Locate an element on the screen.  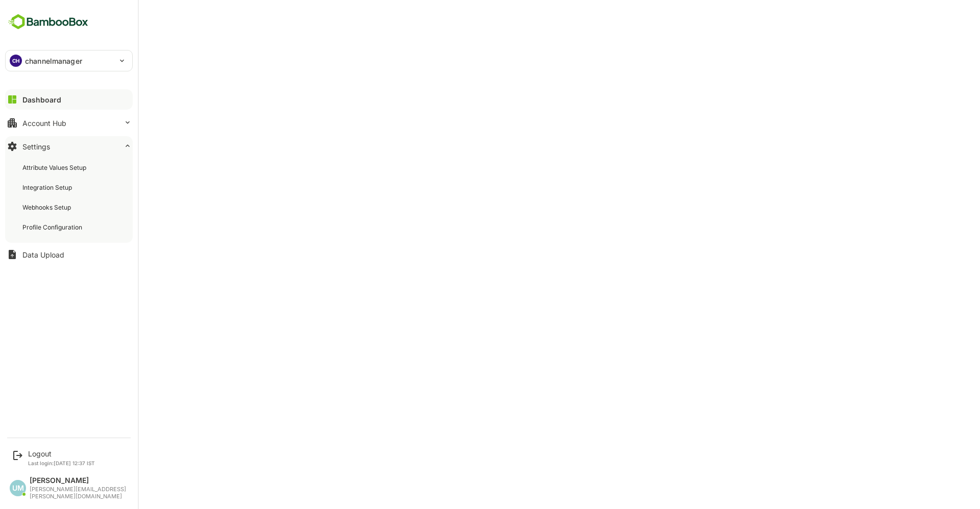
div: Integration Setup is located at coordinates (48, 187).